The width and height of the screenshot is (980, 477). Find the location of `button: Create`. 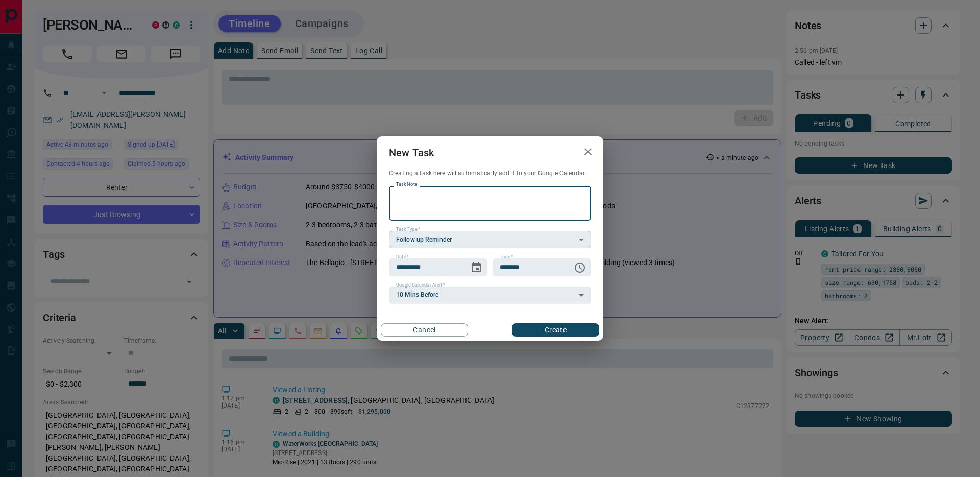

button: Create is located at coordinates (556, 330).